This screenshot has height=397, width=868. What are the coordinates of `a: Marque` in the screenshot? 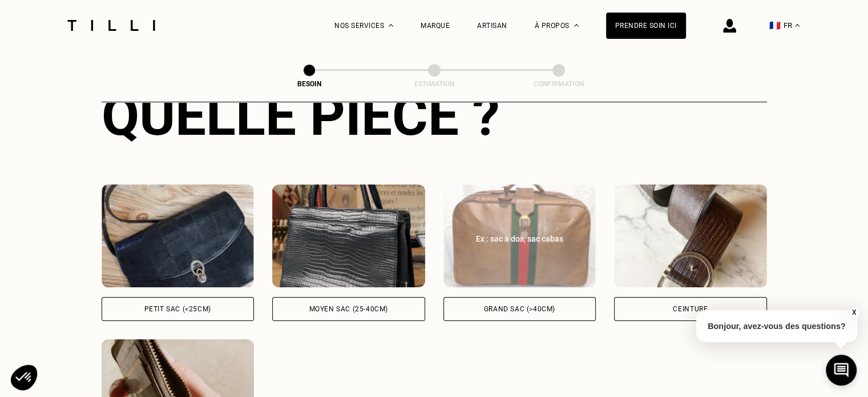 It's located at (435, 26).